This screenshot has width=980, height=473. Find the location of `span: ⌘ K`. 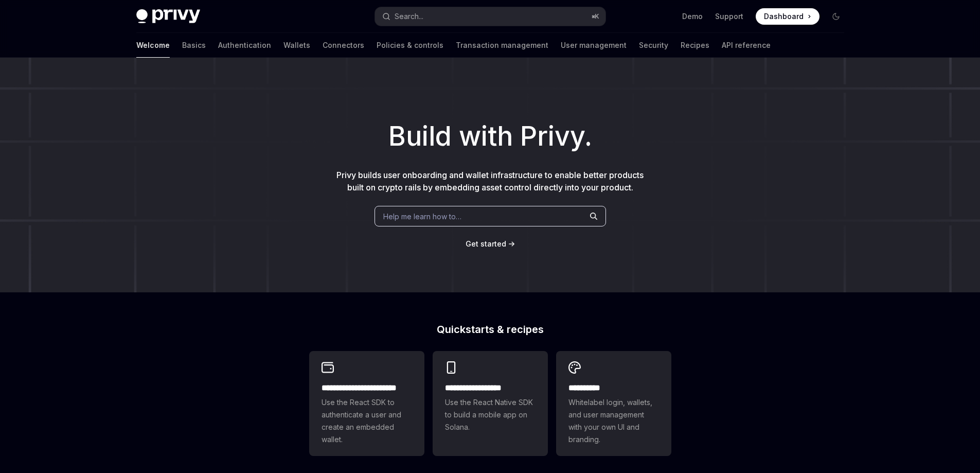

span: ⌘ K is located at coordinates (595, 17).